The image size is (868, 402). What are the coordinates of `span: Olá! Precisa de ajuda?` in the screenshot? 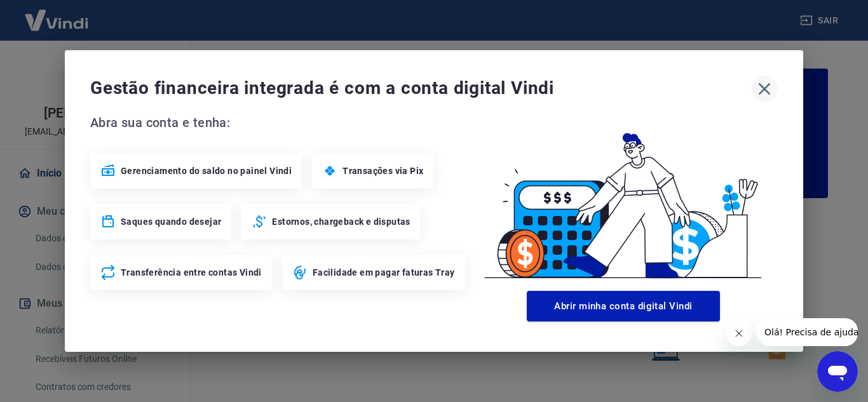 It's located at (57, 14).